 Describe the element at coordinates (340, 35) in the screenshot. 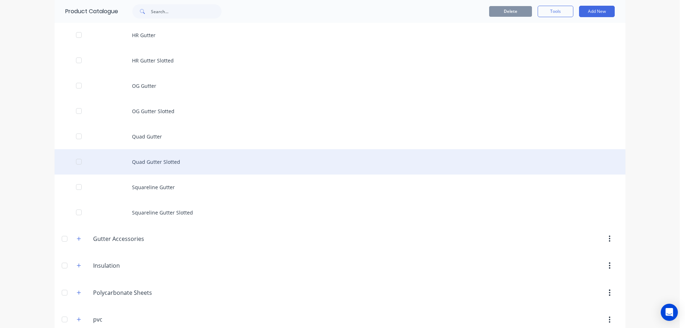

I see `div: HR Gutter` at that location.